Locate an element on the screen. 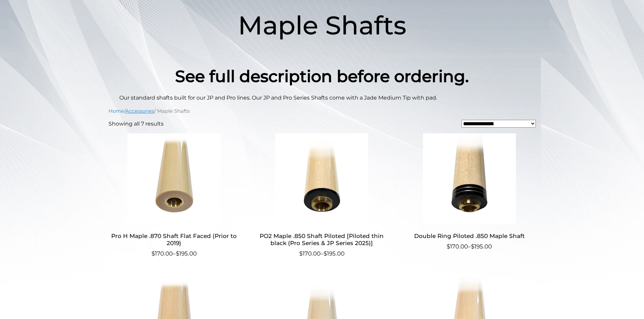  a: Home is located at coordinates (116, 111).